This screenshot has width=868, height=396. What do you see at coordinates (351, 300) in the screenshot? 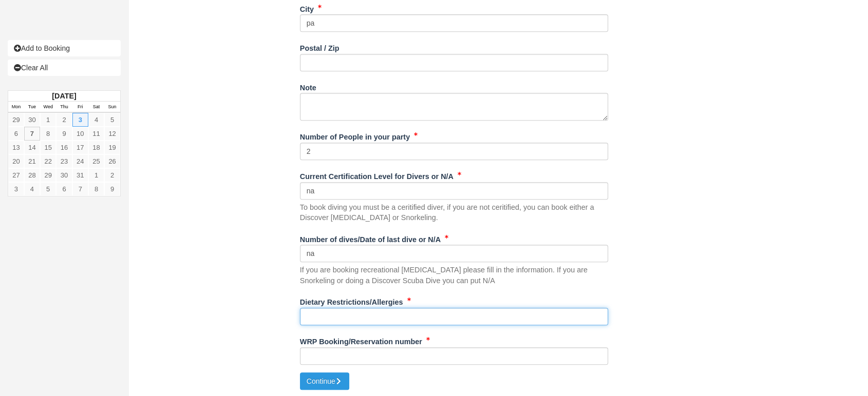
I see `label: Dietary Restrictions/Allergies` at bounding box center [351, 300].